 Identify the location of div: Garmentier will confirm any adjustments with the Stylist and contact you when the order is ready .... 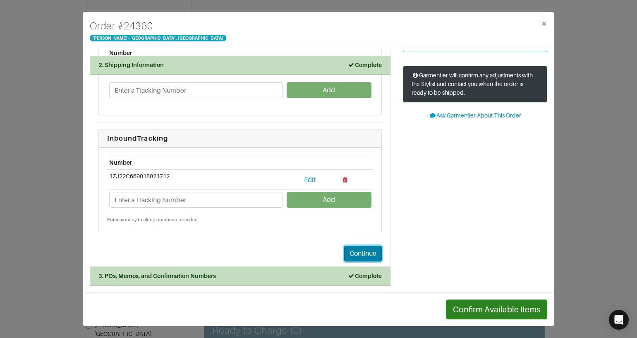
(475, 84).